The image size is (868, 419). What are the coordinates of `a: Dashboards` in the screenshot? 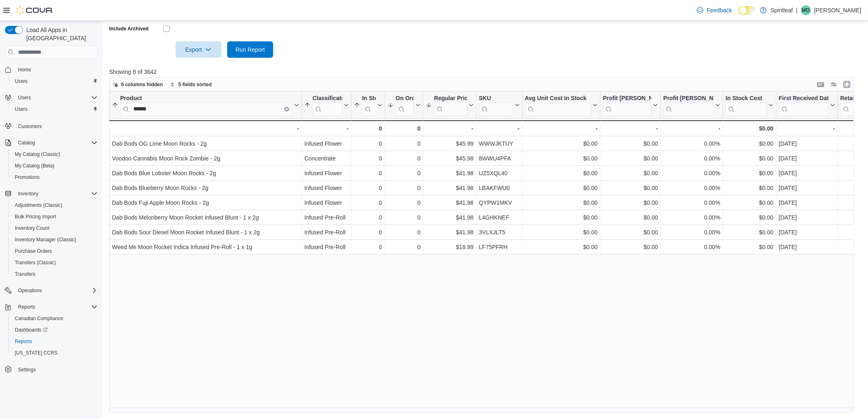 It's located at (31, 330).